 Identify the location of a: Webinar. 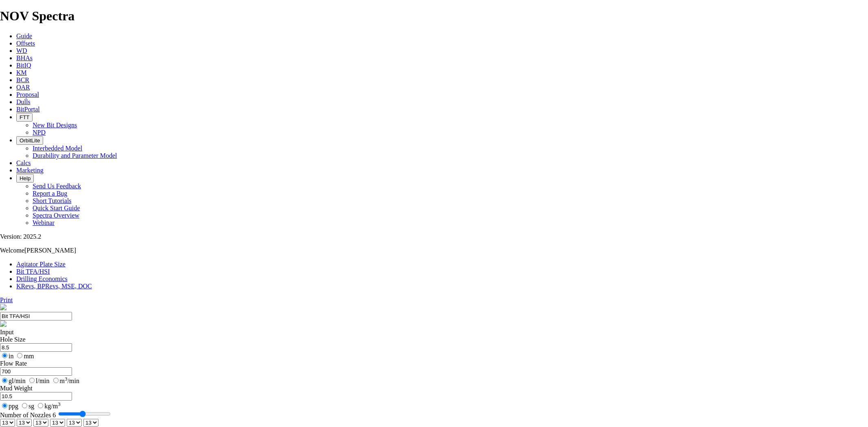
(43, 223).